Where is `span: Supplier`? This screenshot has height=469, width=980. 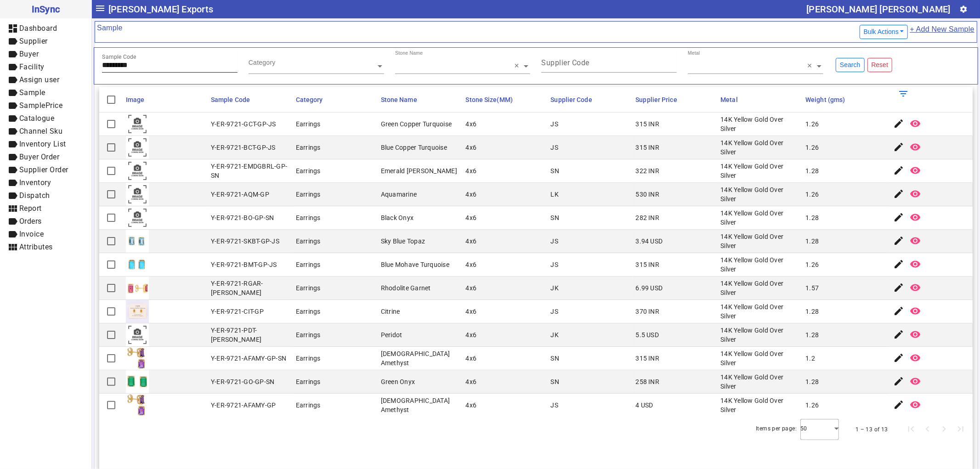 span: Supplier is located at coordinates (33, 41).